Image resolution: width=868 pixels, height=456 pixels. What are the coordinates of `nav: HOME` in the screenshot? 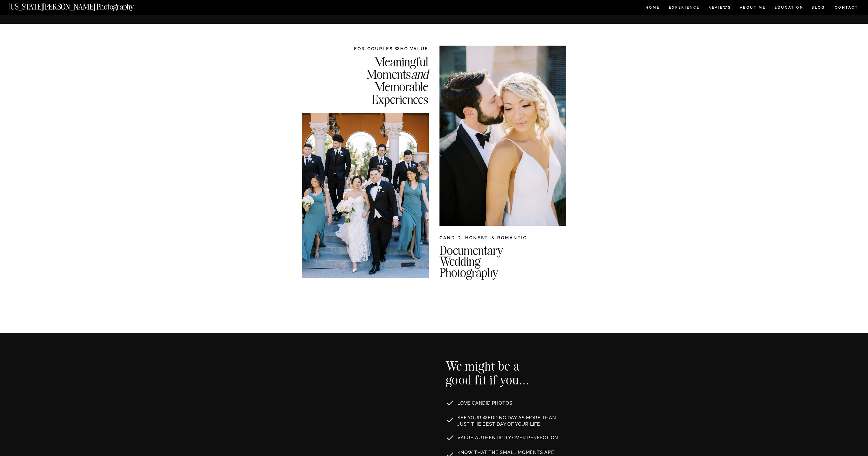 It's located at (652, 8).